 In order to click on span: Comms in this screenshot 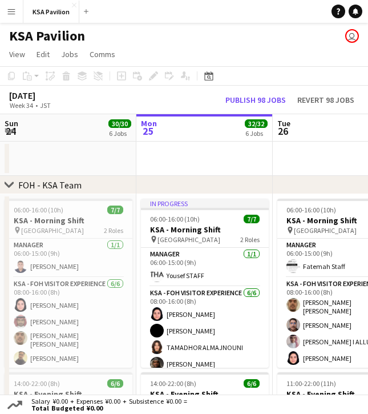, I will do `click(102, 54)`.